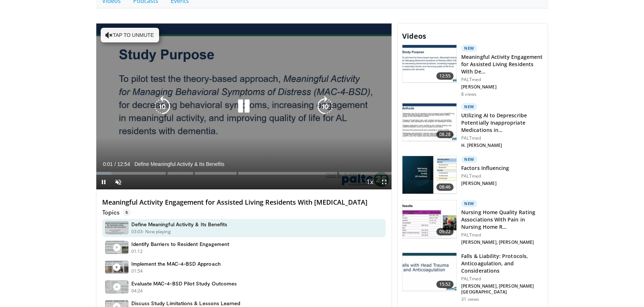 The image size is (644, 307). I want to click on img: e0139803-56ed-48f5-9f25-f0345b896b2b.150x105_q85_crop-smart_upscale.jpg, so click(430, 64).